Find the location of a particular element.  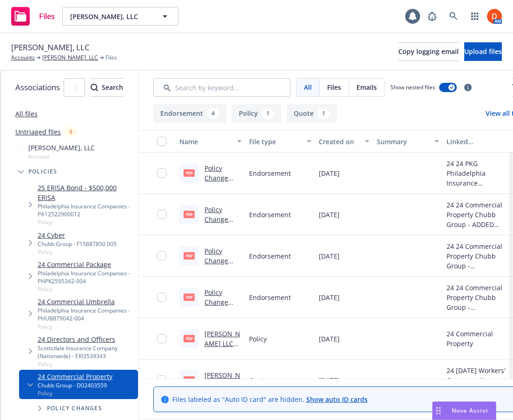

button: Summary is located at coordinates (408, 141).